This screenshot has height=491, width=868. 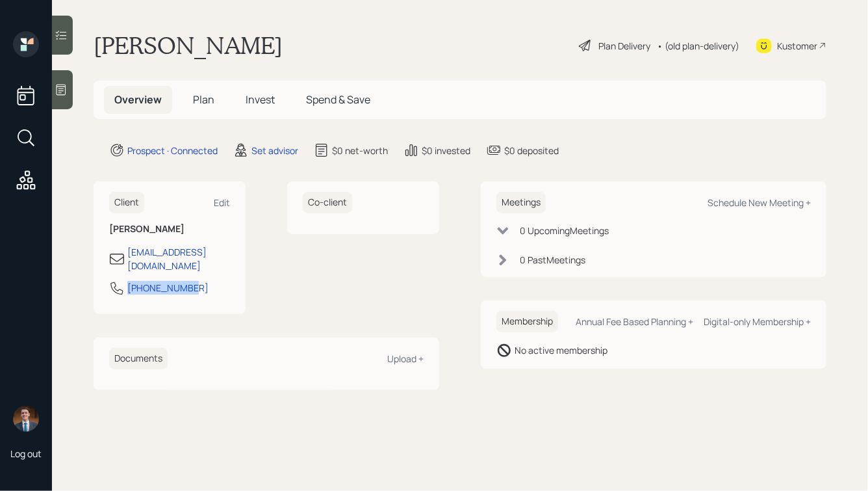 What do you see at coordinates (698, 45) in the screenshot?
I see `div: • (old plan-delivery)` at bounding box center [698, 45].